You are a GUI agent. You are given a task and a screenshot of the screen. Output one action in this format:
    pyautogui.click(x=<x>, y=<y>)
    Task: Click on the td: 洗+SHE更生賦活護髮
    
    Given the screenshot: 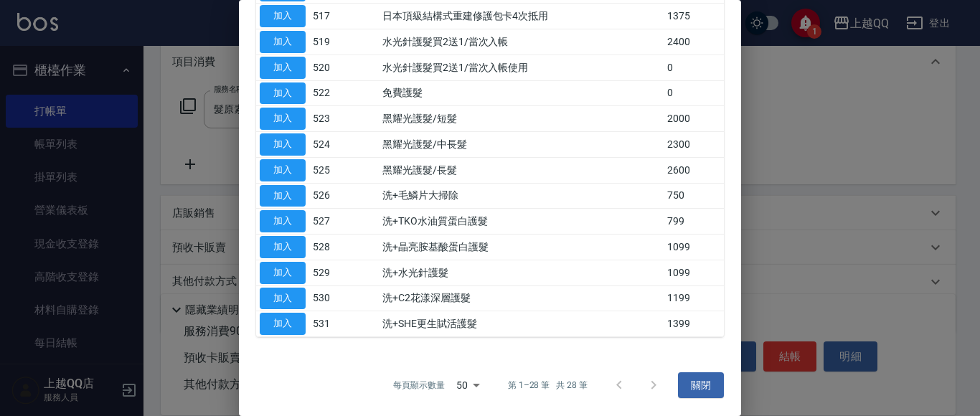 What is the action you would take?
    pyautogui.click(x=521, y=324)
    